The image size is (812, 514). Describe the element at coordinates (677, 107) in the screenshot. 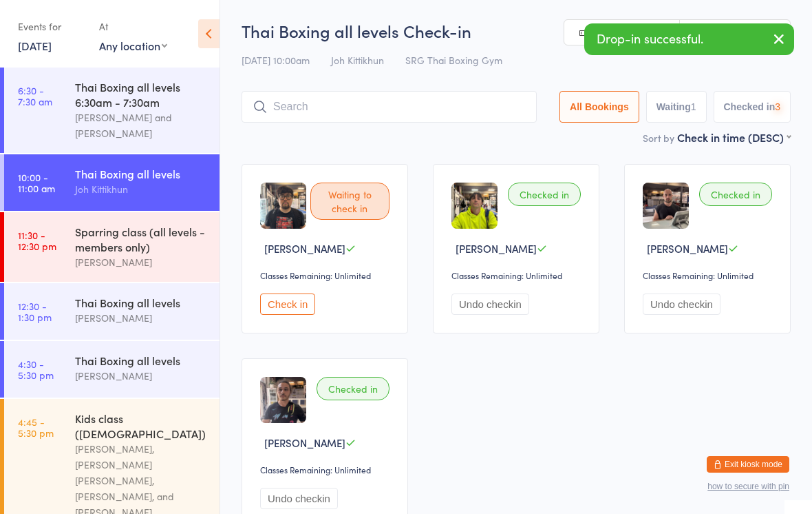

I see `button: Waiting1` at that location.